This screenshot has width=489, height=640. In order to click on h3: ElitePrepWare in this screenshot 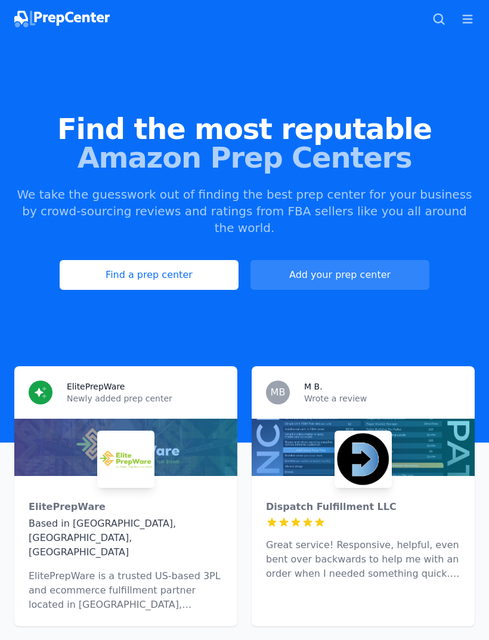, I will do `click(95, 386)`.